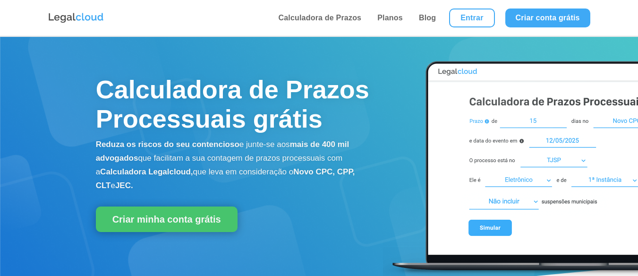 The image size is (638, 276). I want to click on b: mais de 400 mil advogados, so click(222, 151).